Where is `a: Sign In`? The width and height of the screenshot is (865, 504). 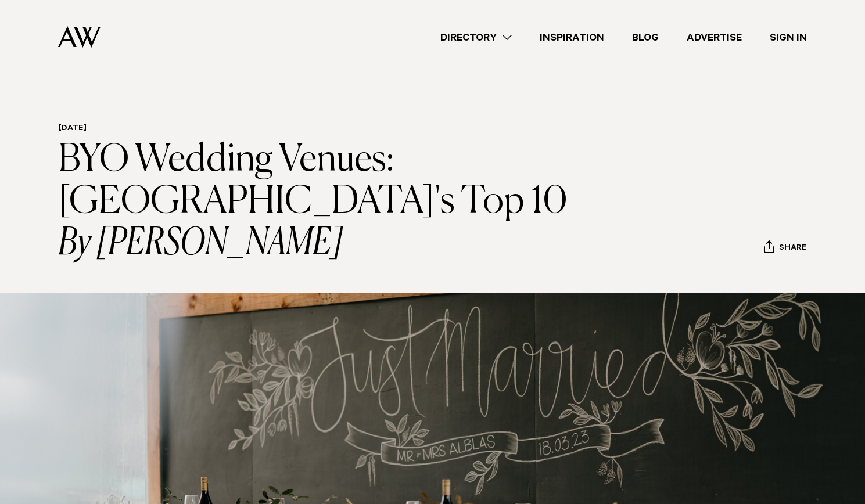 a: Sign In is located at coordinates (789, 37).